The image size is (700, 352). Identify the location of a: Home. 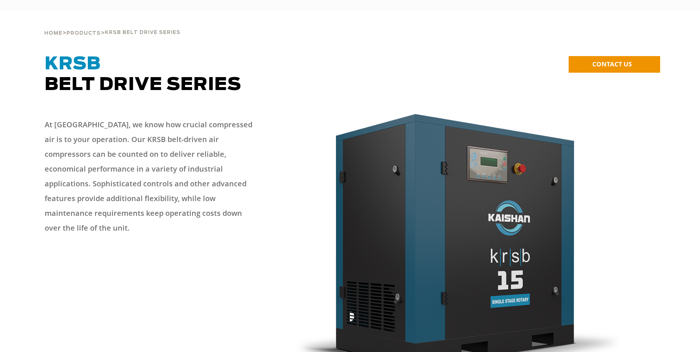
(53, 33).